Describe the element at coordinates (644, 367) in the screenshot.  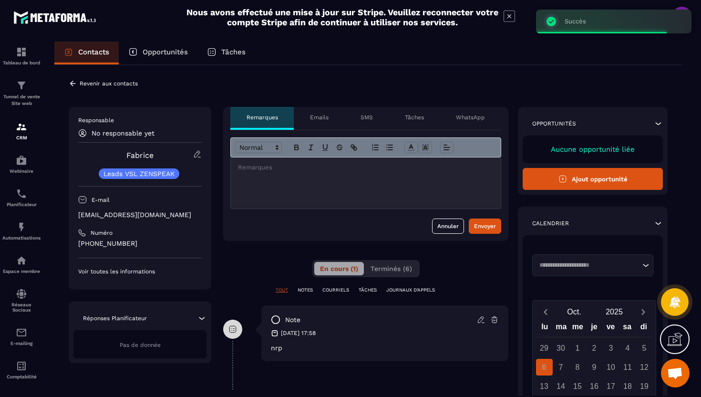
I see `div: 12` at that location.